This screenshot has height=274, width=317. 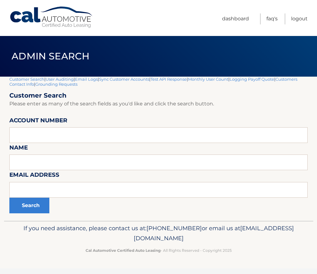 What do you see at coordinates (123, 250) in the screenshot?
I see `strong: Cal Automotive Certified Auto Leasing` at bounding box center [123, 250].